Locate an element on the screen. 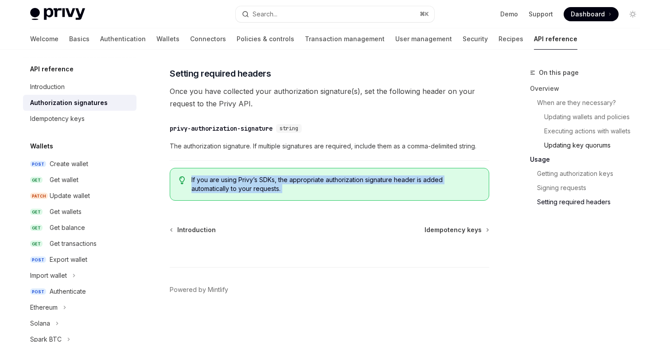 The width and height of the screenshot is (670, 342). a: PATCHUpdate wallet is located at coordinates (80, 196).